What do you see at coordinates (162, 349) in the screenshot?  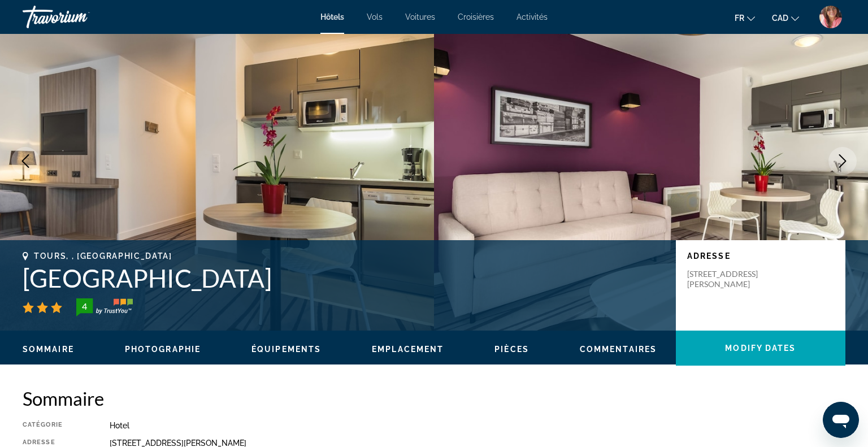 I see `span: Photographie` at bounding box center [162, 349].